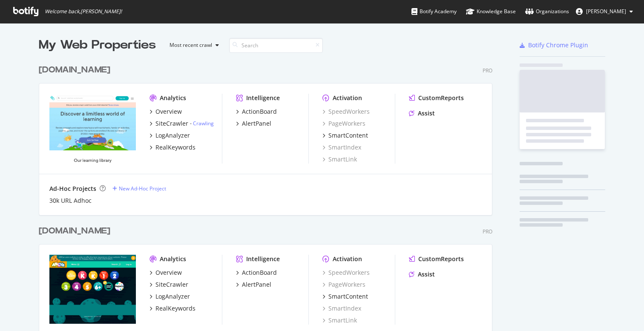 This screenshot has height=331, width=644. Describe the element at coordinates (547, 11) in the screenshot. I see `div: Organizations` at that location.